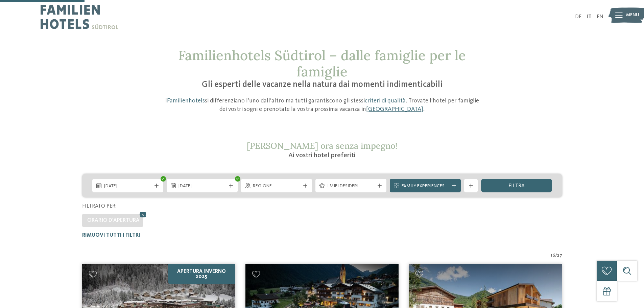 The height and width of the screenshot is (308, 644). What do you see at coordinates (600, 17) in the screenshot?
I see `a: EN` at bounding box center [600, 17].